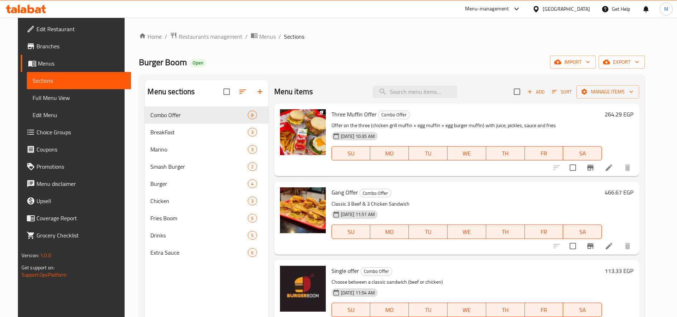 The image size is (677, 317). Describe the element at coordinates (562, 92) in the screenshot. I see `button: Sort` at that location.